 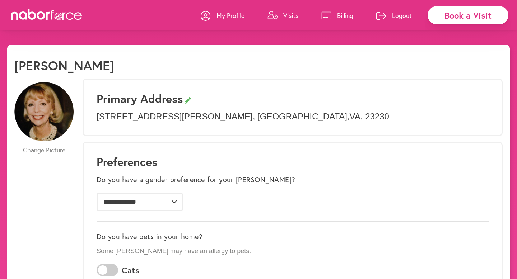 I want to click on p: My Profile, so click(x=230, y=15).